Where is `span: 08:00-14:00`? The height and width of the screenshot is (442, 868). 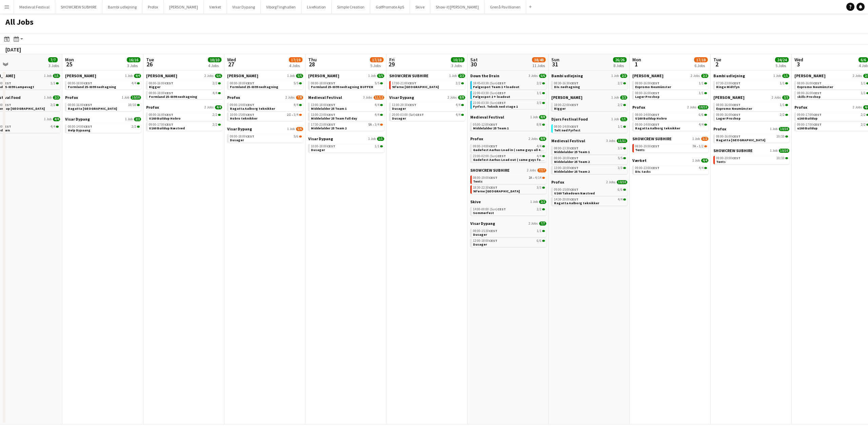 span: 08:00-14:00 is located at coordinates (647, 114).